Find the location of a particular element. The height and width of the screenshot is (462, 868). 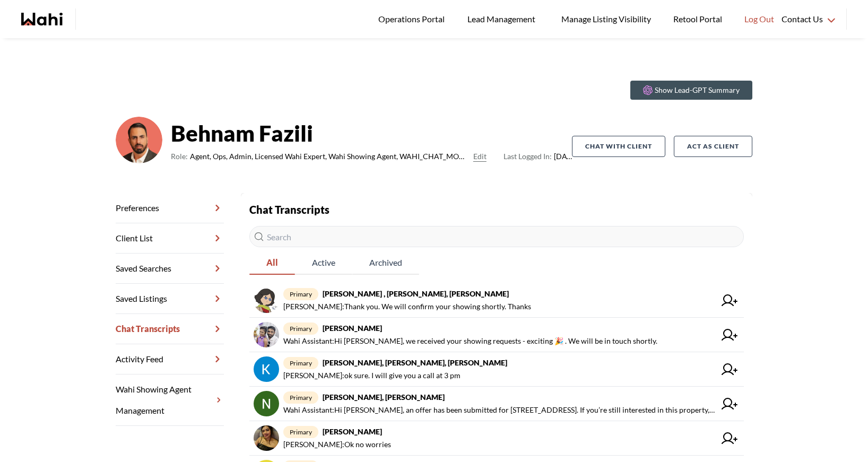

span: All is located at coordinates (272, 262).